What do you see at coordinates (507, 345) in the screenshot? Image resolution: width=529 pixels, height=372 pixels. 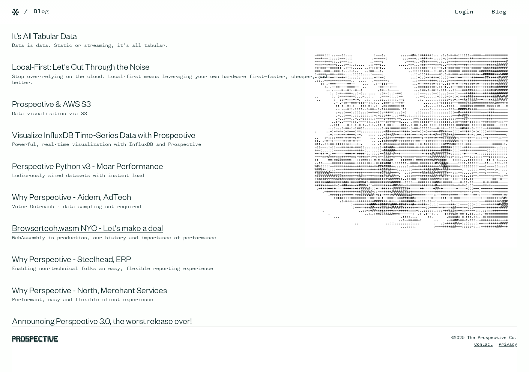 I see `a: Privacy` at bounding box center [507, 345].